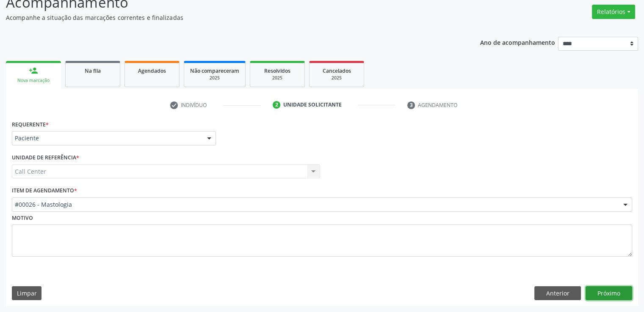 This screenshot has height=312, width=644. What do you see at coordinates (227, 18) in the screenshot?
I see `p: Acompanhe a situação das marcações correntes e finalizadas` at bounding box center [227, 18].